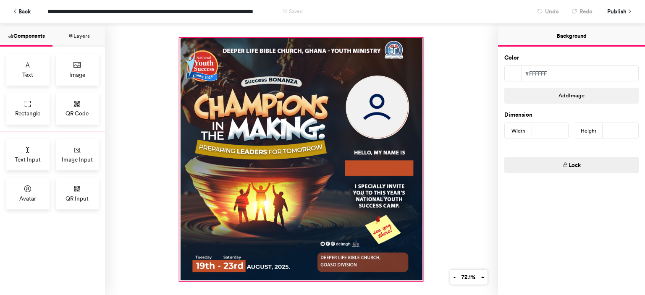 This screenshot has width=645, height=295. I want to click on button: Background, so click(572, 35).